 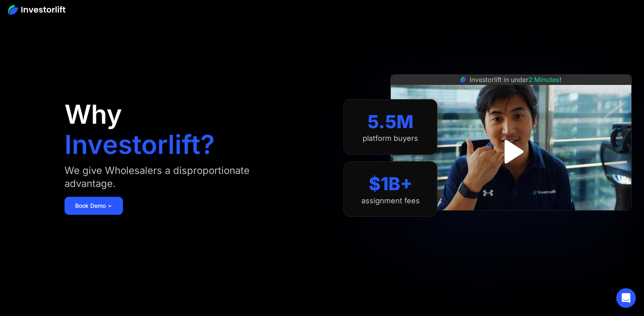 I want to click on div: $1B+, so click(x=391, y=184).